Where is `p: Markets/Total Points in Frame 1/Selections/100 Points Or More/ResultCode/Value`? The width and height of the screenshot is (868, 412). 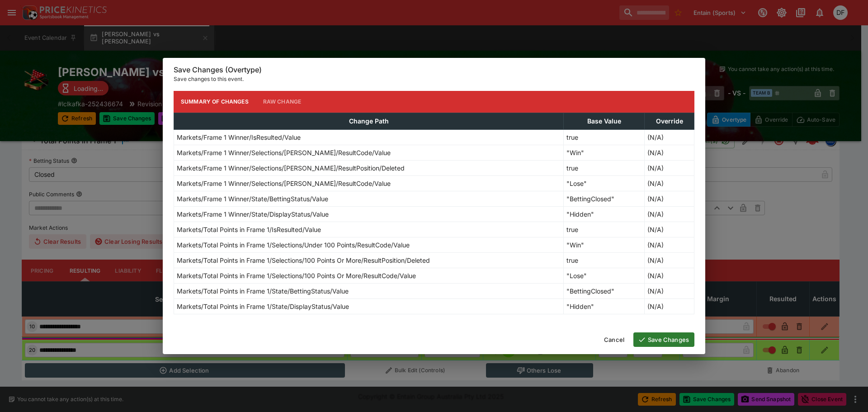 p: Markets/Total Points in Frame 1/Selections/100 Points Or More/ResultCode/Value is located at coordinates (296, 275).